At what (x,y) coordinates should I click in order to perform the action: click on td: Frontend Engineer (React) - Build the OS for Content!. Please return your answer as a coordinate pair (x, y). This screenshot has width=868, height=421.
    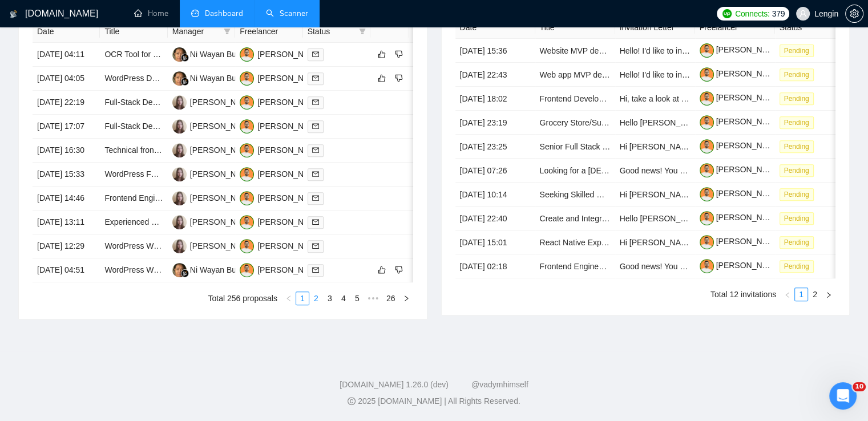
    Looking at the image, I should click on (575, 266).